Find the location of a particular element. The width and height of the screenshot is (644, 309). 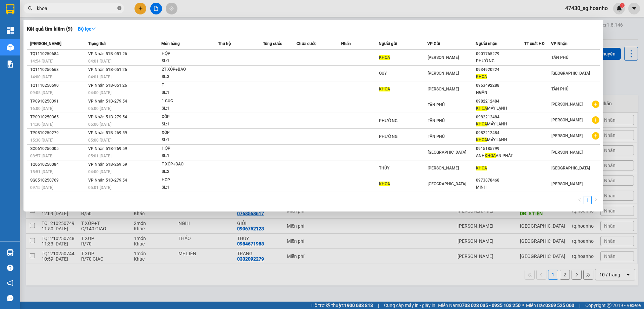

span: question-circle is located at coordinates (10, 268).